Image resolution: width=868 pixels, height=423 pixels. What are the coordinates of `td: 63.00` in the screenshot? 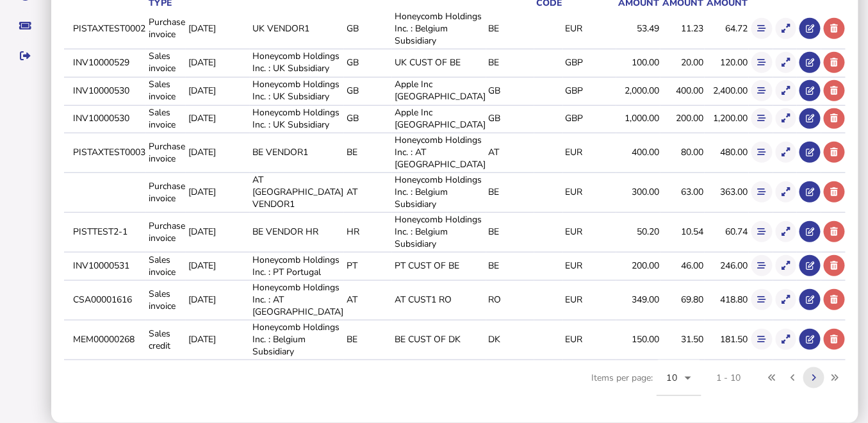 It's located at (682, 192).